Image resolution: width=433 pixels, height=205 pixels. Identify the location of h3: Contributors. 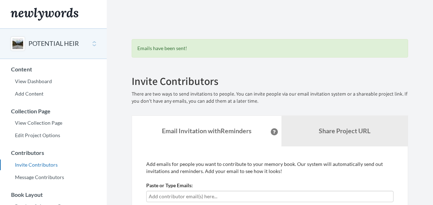
(53, 153).